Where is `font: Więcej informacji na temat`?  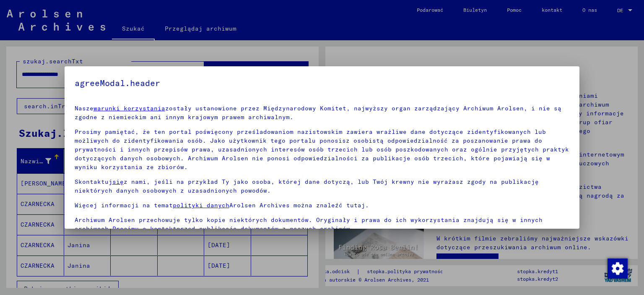
font: Więcej informacji na temat is located at coordinates (124, 205).